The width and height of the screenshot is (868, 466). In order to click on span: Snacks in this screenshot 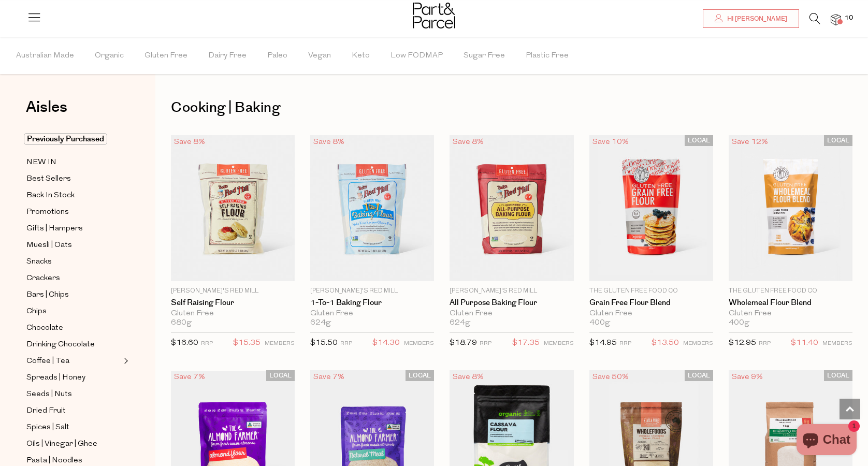, I will do `click(39, 262)`.